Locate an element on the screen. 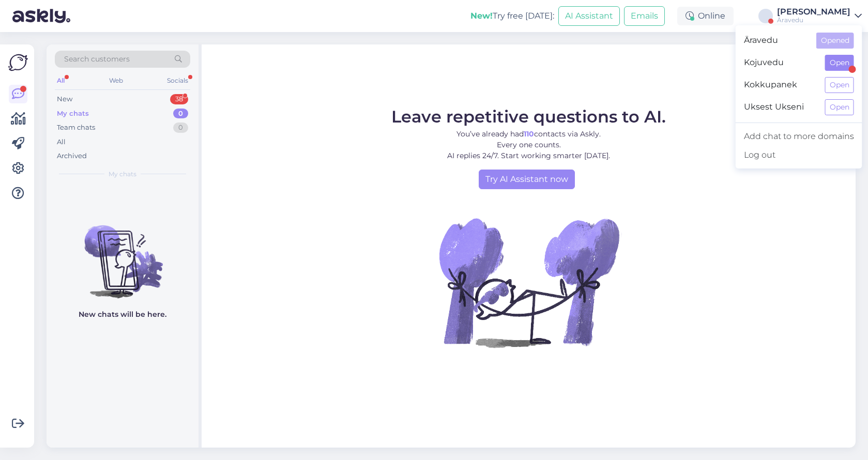 This screenshot has height=460, width=868. span: Leave repetitive questions to AI. is located at coordinates (528, 116).